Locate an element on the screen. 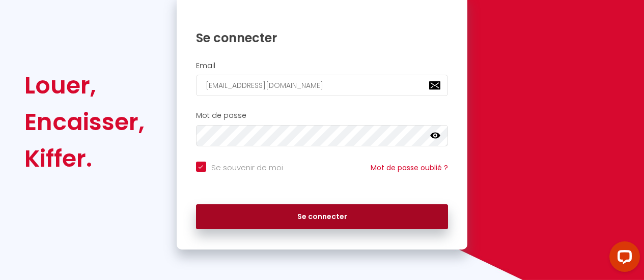 The height and width of the screenshot is (280, 644). button: Open LiveChat chat widget is located at coordinates (24, 19).